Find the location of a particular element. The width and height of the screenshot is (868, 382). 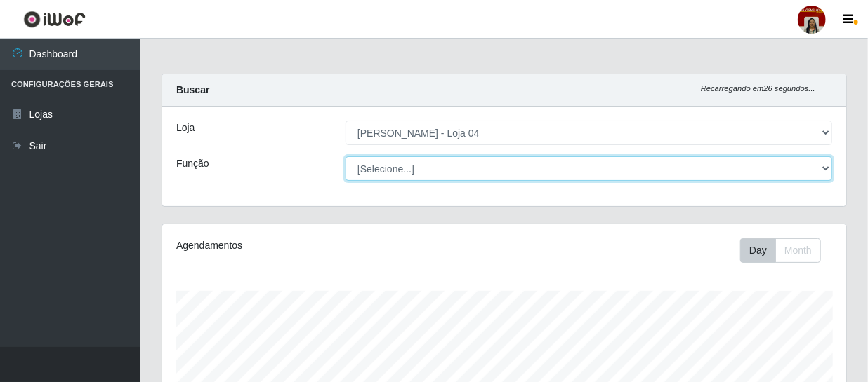

img: CoreUI Logo is located at coordinates (54, 19).